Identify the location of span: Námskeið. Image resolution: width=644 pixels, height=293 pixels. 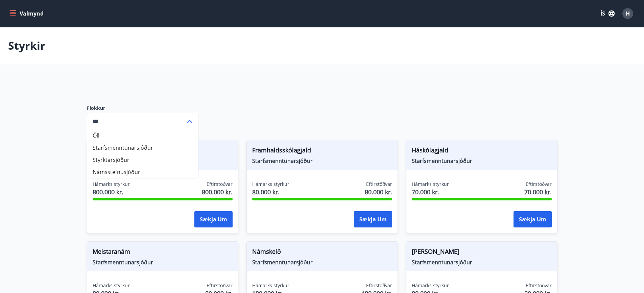
(322, 253).